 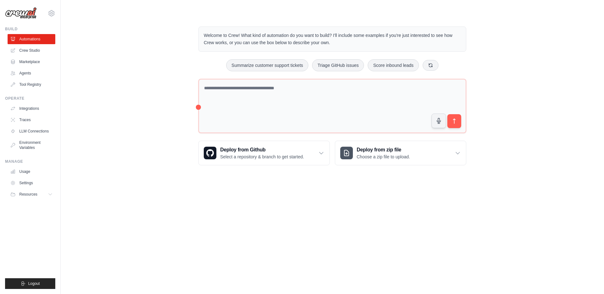 I want to click on button: Score inbound leads, so click(x=393, y=65).